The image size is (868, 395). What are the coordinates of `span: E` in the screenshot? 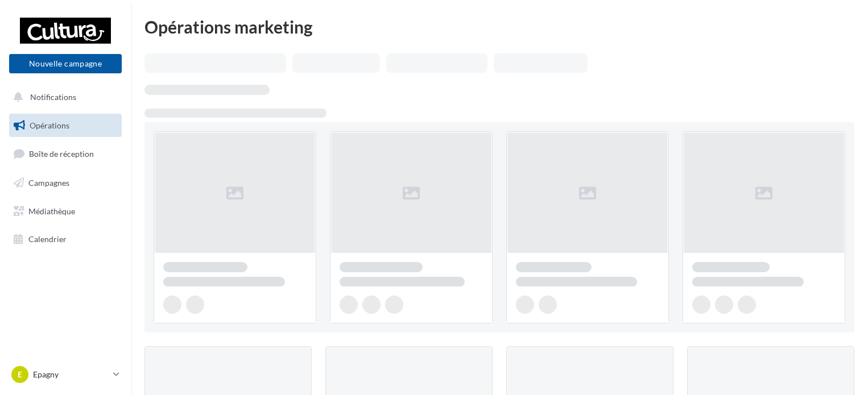 It's located at (20, 375).